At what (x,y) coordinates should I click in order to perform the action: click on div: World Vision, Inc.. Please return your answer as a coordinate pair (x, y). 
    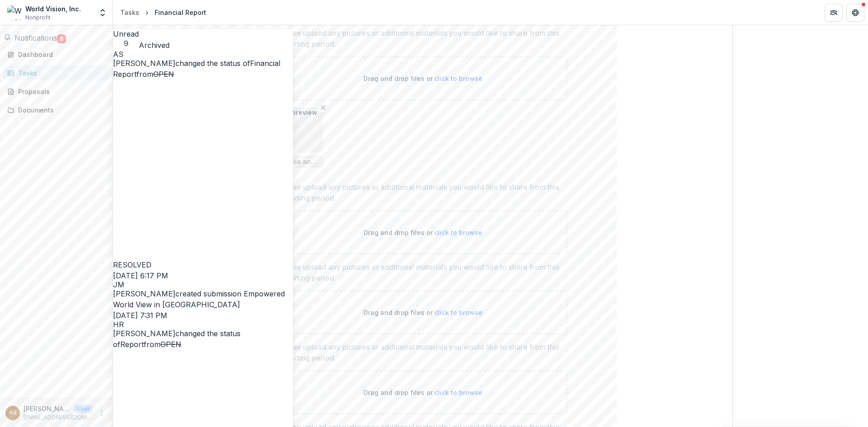
    Looking at the image, I should click on (53, 8).